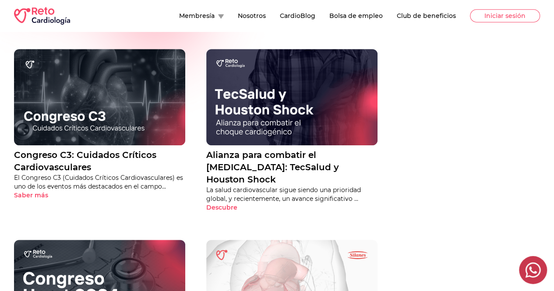  I want to click on p: La salud cardiovascular sigue siendo una prioridad global, y recientemente, un avance significati..., so click(291, 194).